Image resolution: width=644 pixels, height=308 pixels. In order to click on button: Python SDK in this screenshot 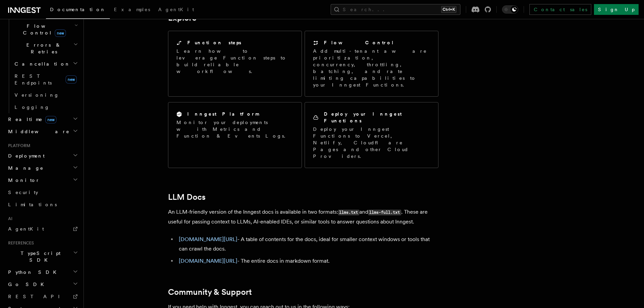, I will do `click(42, 272)`.